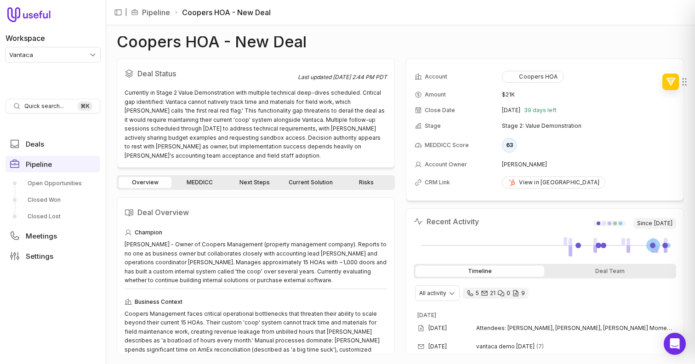 The image size is (695, 364). Describe the element at coordinates (675, 344) in the screenshot. I see `div: Open Intercom Messenger` at that location.